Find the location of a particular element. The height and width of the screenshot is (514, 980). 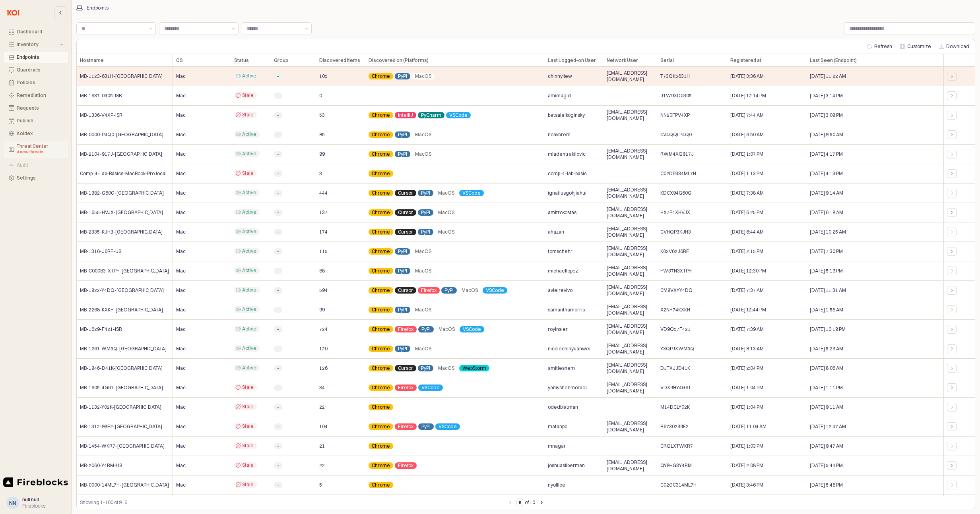

span: noakorem is located at coordinates (559, 135).